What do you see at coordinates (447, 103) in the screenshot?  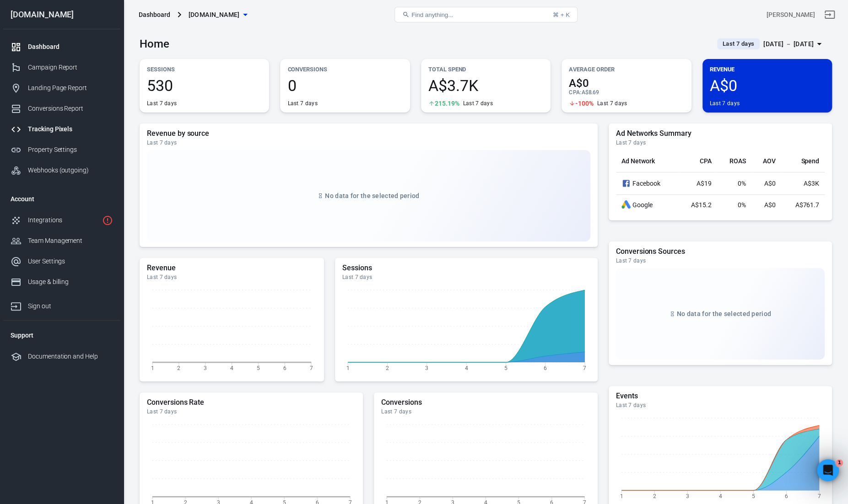 I see `span: 215.19%` at bounding box center [447, 103].